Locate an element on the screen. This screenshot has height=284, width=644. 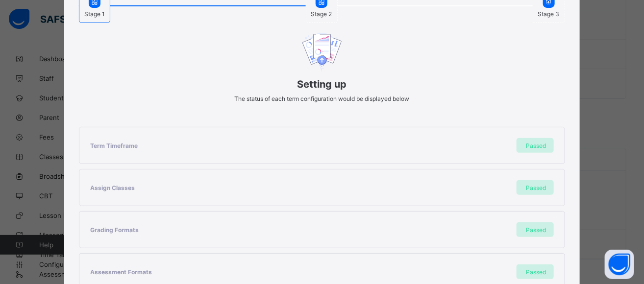
span: Grading Formats is located at coordinates (115, 230).